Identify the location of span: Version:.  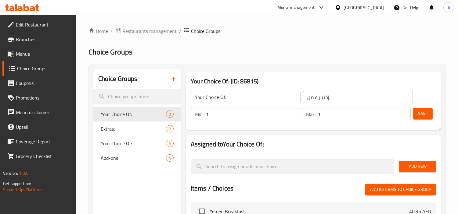
(10, 173).